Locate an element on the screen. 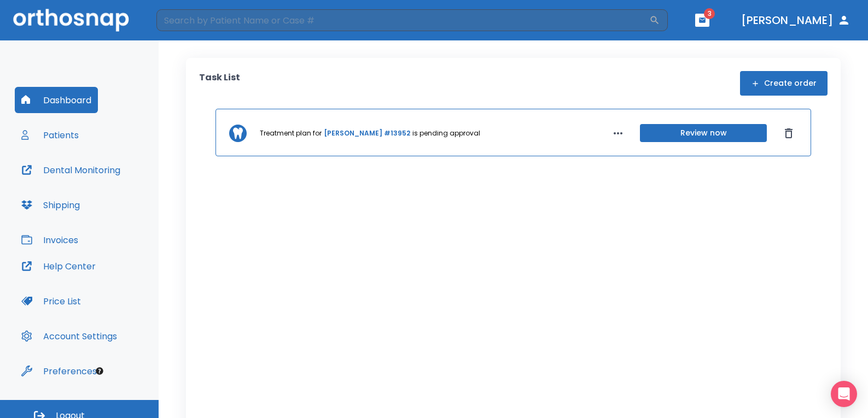  button: Dashboard is located at coordinates (56, 100).